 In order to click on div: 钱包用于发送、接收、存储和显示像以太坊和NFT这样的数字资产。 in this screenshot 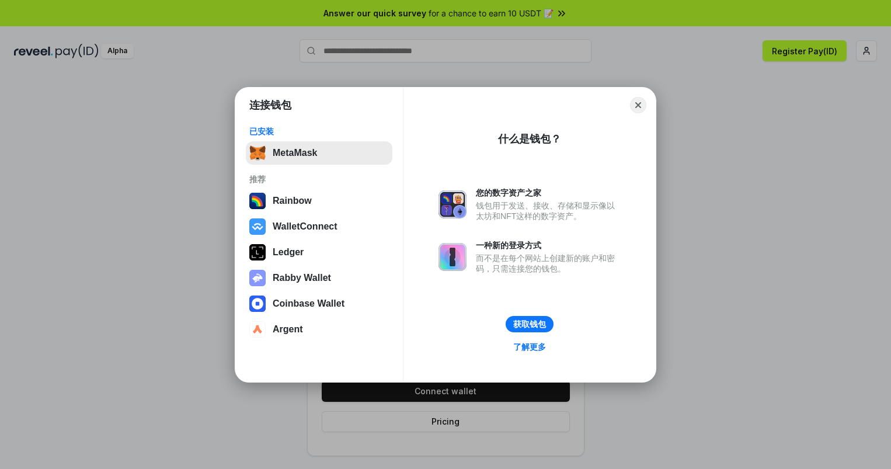, I will do `click(548, 211)`.